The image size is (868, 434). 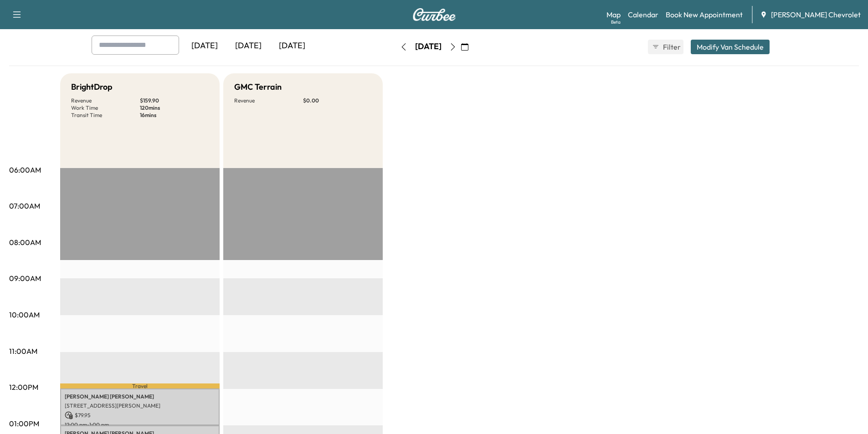 What do you see at coordinates (338, 101) in the screenshot?
I see `p: $ 0.00` at bounding box center [338, 101].